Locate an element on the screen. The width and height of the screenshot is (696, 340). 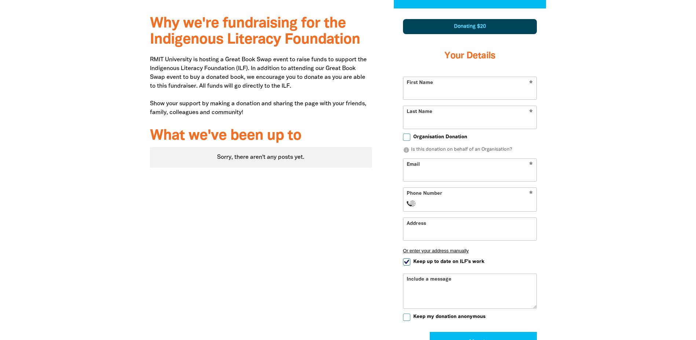
div: Donating $20 is located at coordinates (470, 26).